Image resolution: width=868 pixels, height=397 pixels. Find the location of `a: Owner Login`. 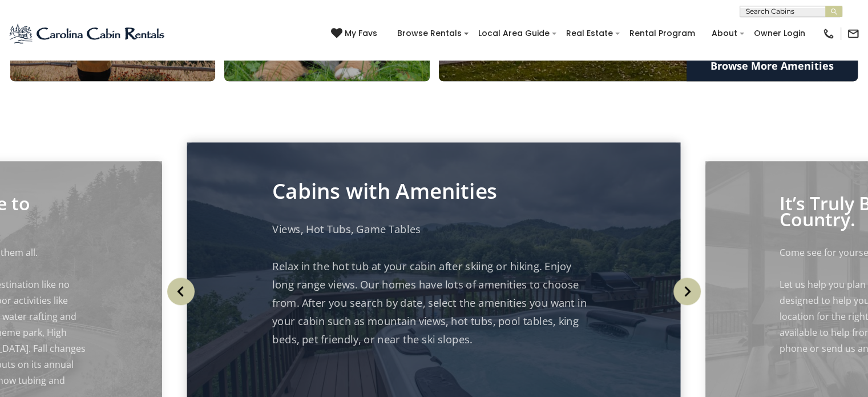

a: Owner Login is located at coordinates (780, 33).